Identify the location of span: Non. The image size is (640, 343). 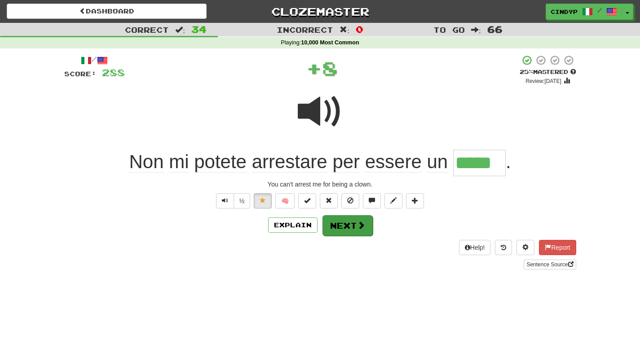
(146, 162).